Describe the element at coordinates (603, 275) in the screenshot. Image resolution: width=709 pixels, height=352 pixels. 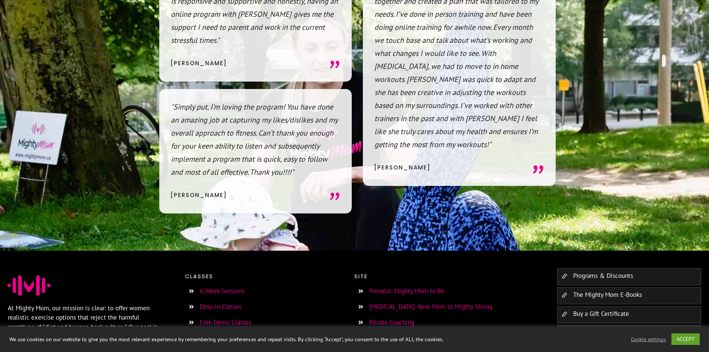
I see `a: Programs & Discounts` at that location.